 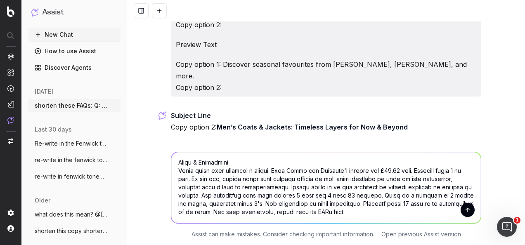 I want to click on img: Intelligence, so click(x=11, y=72).